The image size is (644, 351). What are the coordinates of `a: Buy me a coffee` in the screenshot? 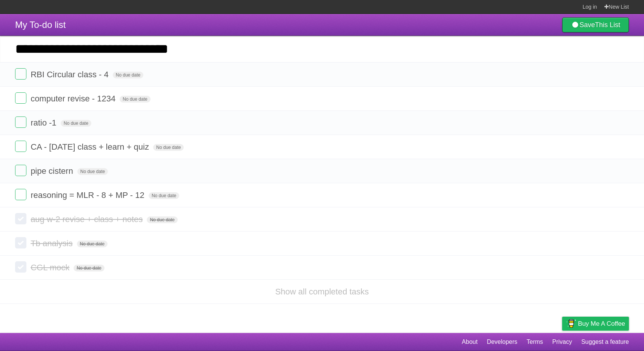 It's located at (596, 323).